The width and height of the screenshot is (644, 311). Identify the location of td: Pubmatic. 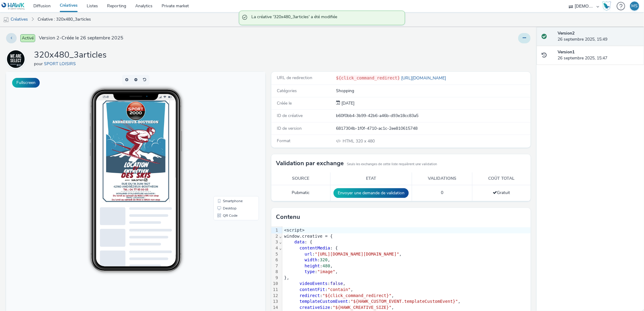
(300, 193).